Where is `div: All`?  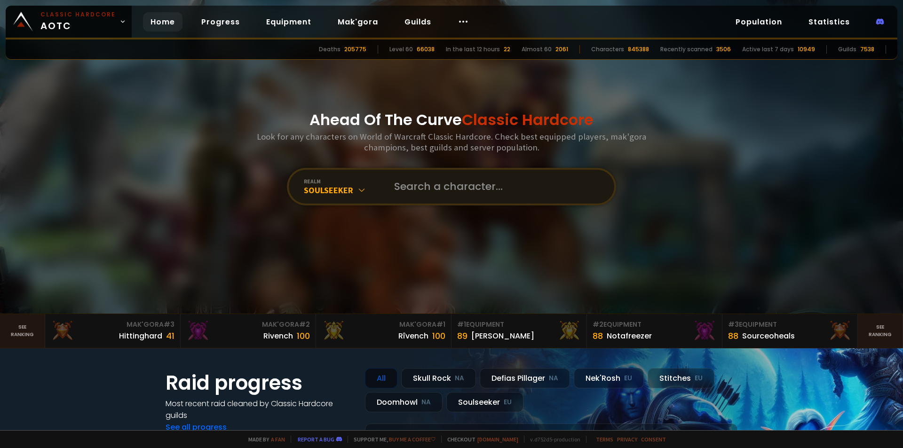 div: All is located at coordinates (381, 378).